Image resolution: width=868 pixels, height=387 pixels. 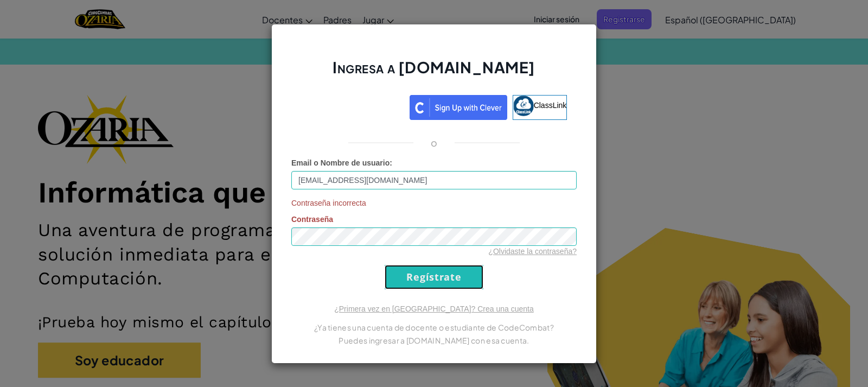 I want to click on p: ¿Ya tienes una cuenta de docente o estudiante de CodeCombat?, so click(x=434, y=328).